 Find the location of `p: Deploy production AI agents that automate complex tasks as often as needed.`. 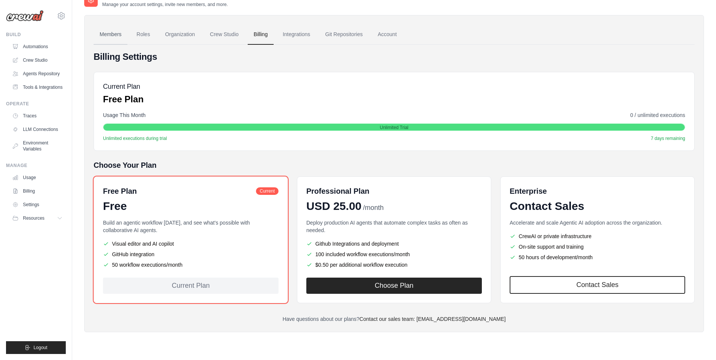

p: Deploy production AI agents that automate complex tasks as often as needed. is located at coordinates (394, 226).